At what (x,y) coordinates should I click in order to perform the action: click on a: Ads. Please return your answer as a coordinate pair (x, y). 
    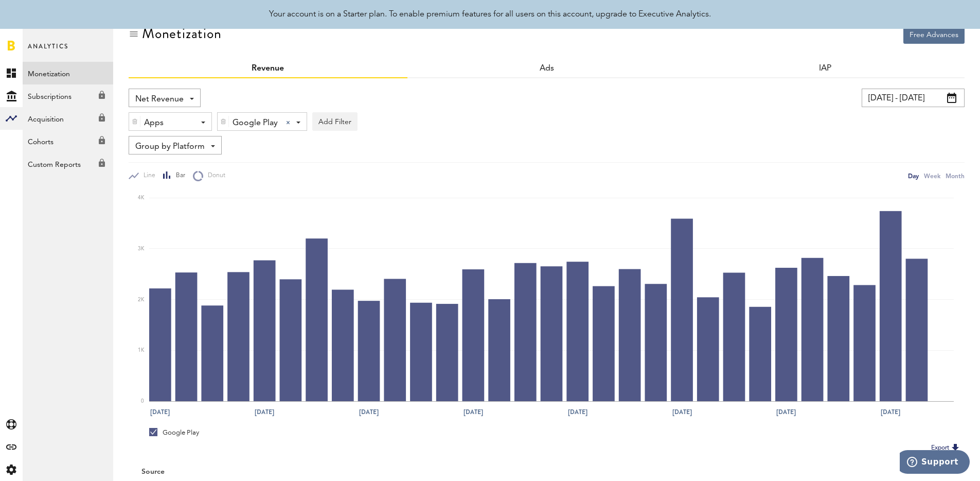
    Looking at the image, I should click on (547, 69).